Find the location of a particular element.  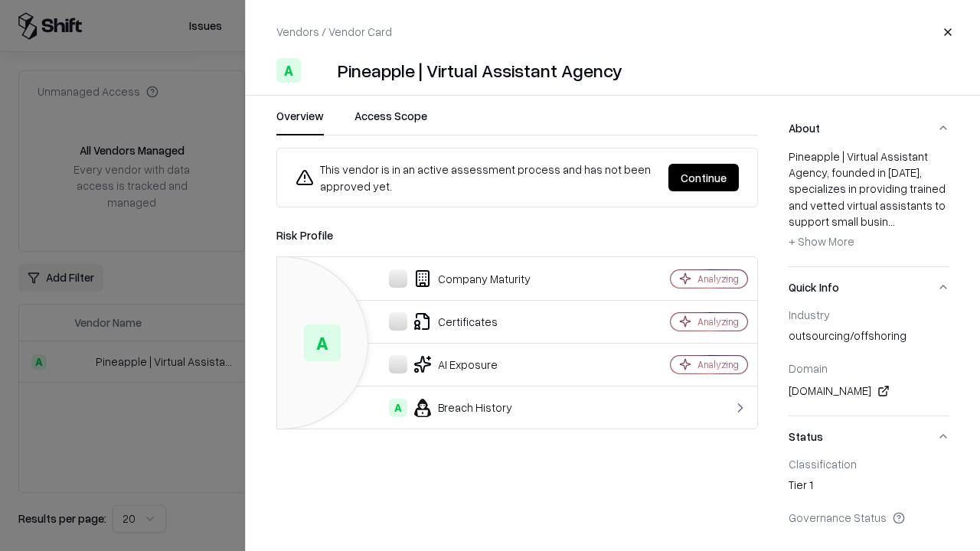

div: outsourcing/offshoring is located at coordinates (869, 339).